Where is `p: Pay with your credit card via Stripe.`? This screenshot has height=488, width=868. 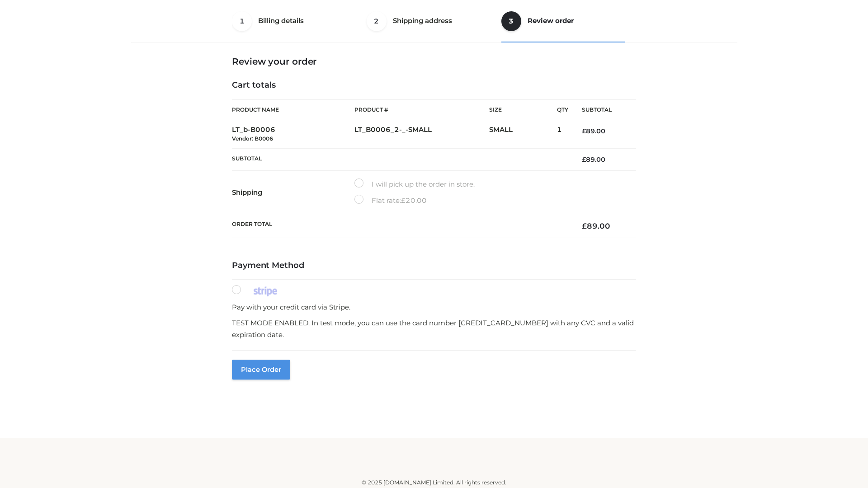
p: Pay with your credit card via Stripe. is located at coordinates (434, 307).